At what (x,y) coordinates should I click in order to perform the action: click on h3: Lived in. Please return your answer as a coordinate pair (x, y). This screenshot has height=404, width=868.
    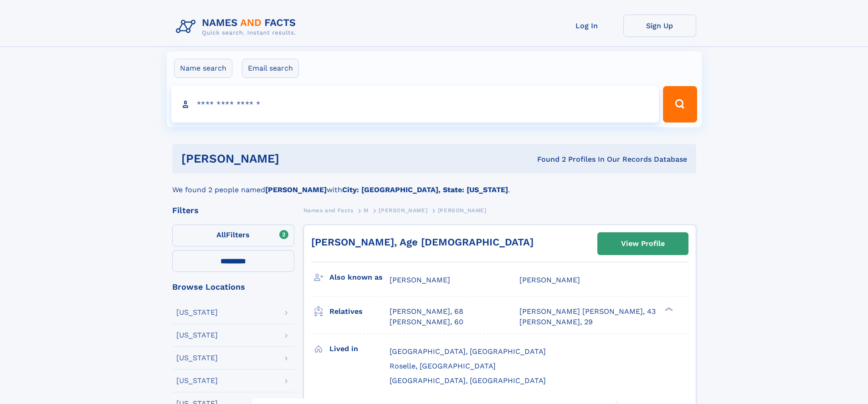
    Looking at the image, I should click on (359, 349).